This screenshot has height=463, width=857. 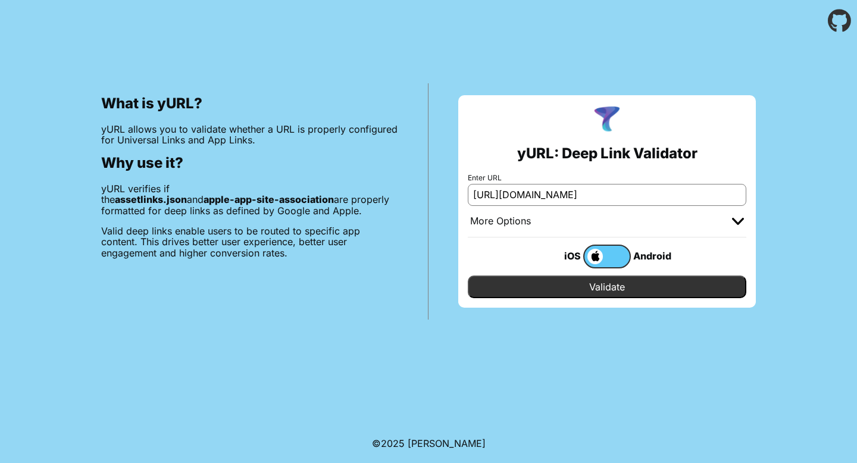 I want to click on p: yURL verifies if the and are properly formatted for deep links as defined by Google and Apple., so click(x=249, y=199).